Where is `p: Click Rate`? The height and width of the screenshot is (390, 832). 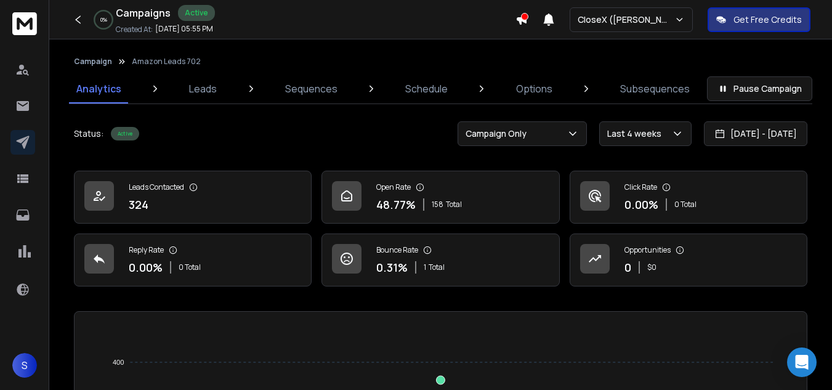
p: Click Rate is located at coordinates (640, 187).